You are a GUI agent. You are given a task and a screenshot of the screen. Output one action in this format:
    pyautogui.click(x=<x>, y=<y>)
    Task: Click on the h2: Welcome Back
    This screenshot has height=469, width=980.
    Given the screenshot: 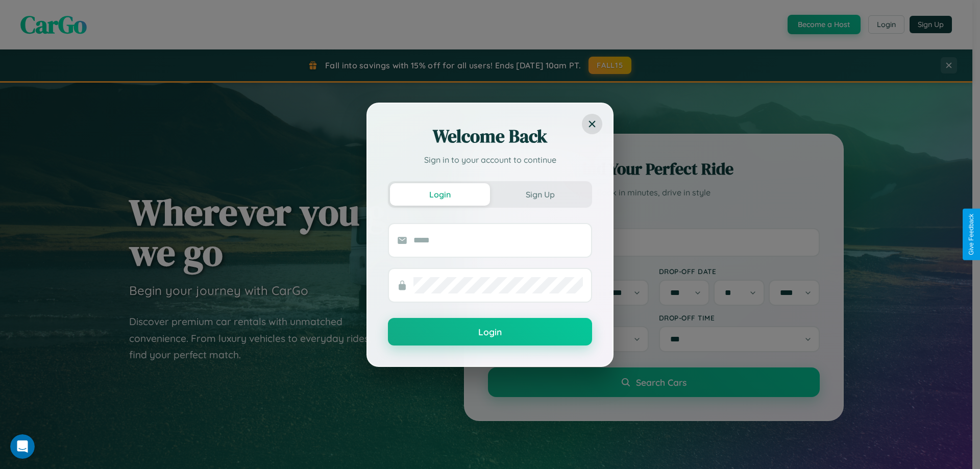 What is the action you would take?
    pyautogui.click(x=490, y=137)
    